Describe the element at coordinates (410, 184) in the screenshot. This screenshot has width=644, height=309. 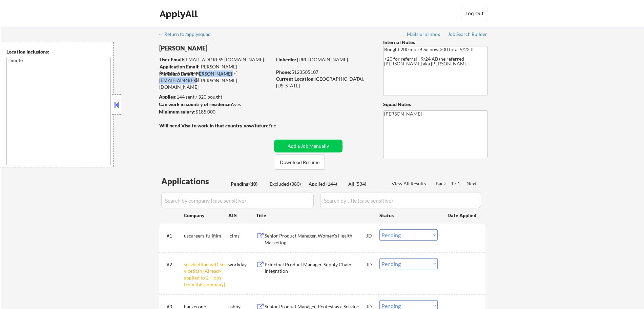
I see `div: View All Results` at that location.